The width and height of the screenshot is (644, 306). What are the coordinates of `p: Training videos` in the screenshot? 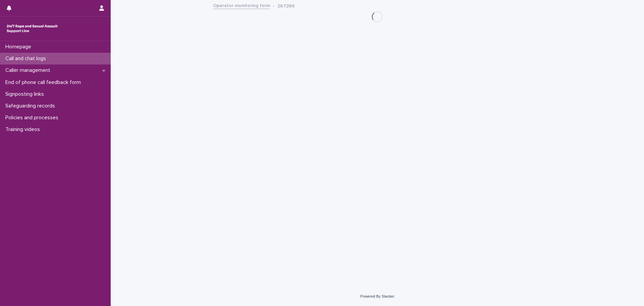 It's located at (24, 130).